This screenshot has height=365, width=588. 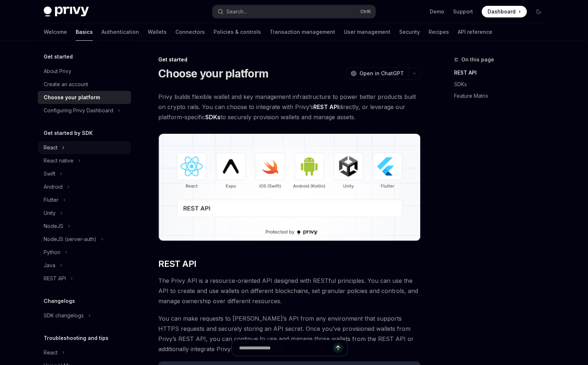 What do you see at coordinates (463, 12) in the screenshot?
I see `a: Support` at bounding box center [463, 12].